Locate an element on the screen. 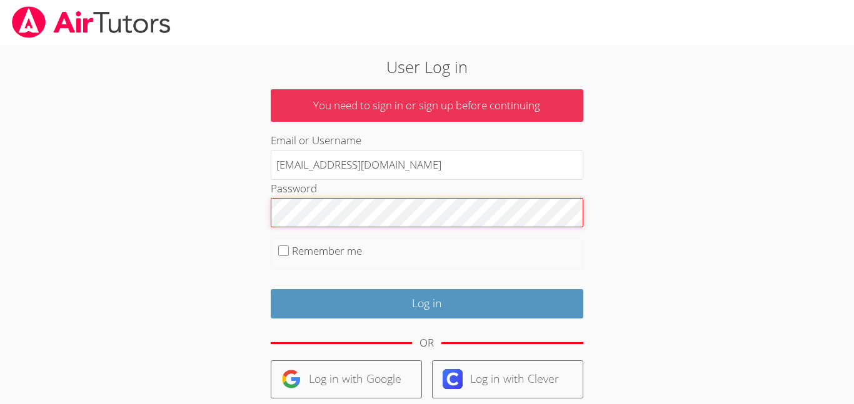 This screenshot has height=404, width=854. input: Log in is located at coordinates (427, 304).